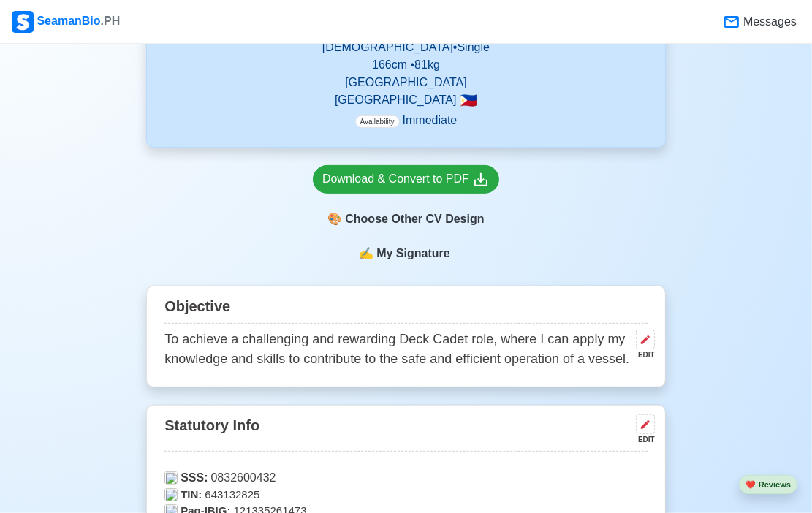  I want to click on button: heartReviews, so click(768, 484).